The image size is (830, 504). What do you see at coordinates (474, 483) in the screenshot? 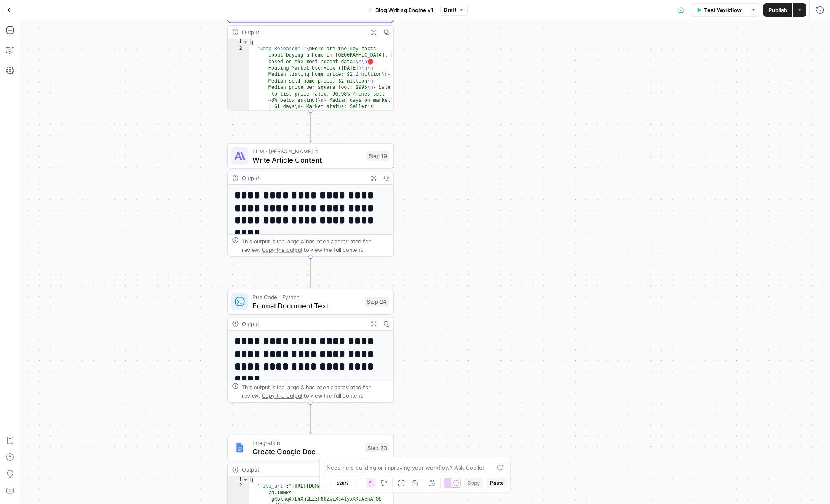
I see `span: Copy` at bounding box center [474, 483].